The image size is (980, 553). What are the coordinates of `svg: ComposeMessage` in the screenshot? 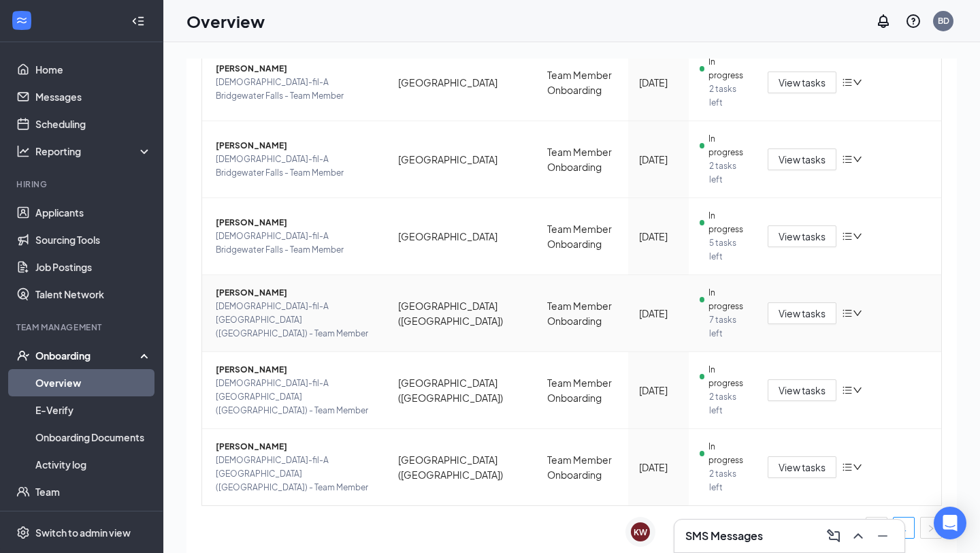 It's located at (834, 536).